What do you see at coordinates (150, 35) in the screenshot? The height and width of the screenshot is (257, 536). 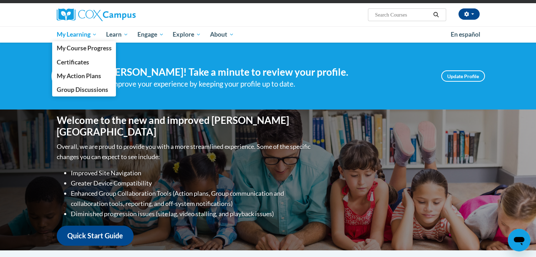 I see `a: Engage` at bounding box center [150, 35].